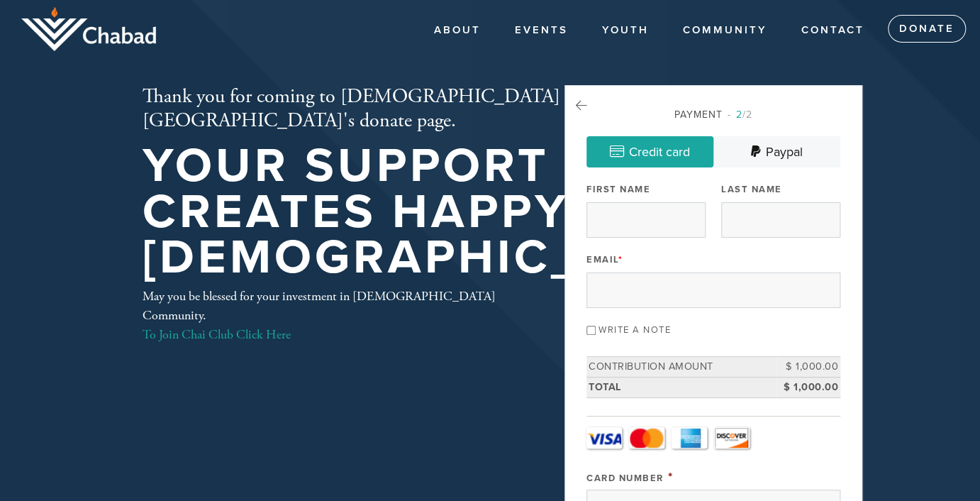 The height and width of the screenshot is (501, 980). I want to click on a: Donate, so click(926, 29).